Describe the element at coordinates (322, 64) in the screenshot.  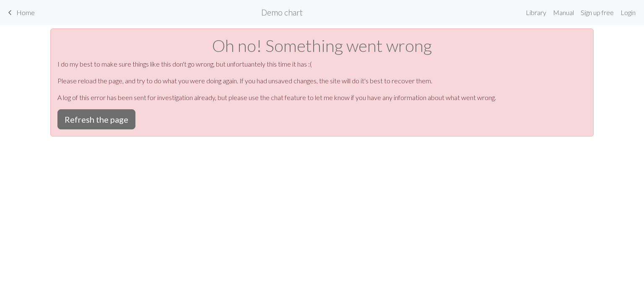
I see `p: I do my best to make sure things like this don't go wrong, but unfortuantely this time it has :(` at that location.